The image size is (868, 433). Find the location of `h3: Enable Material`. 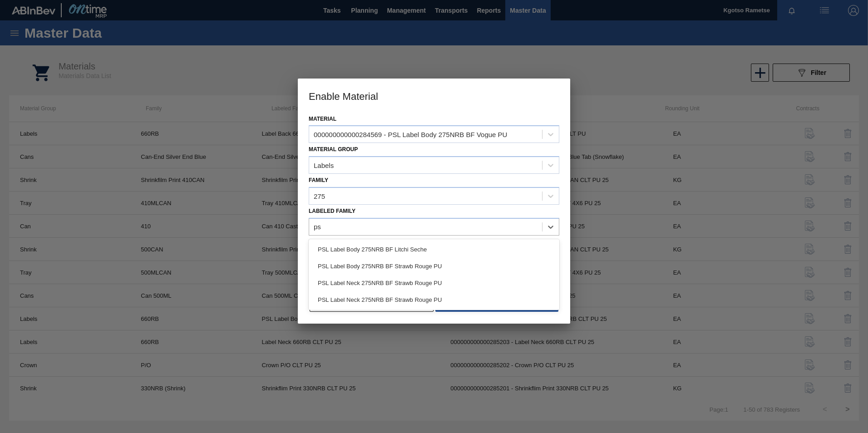

h3: Enable Material is located at coordinates (434, 96).